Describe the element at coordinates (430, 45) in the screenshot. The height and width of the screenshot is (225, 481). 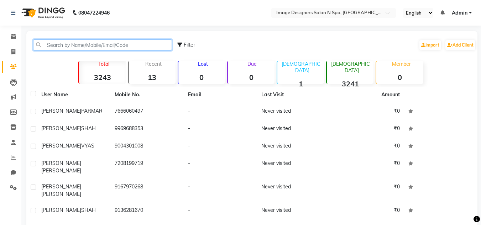
I see `a: Import` at that location.